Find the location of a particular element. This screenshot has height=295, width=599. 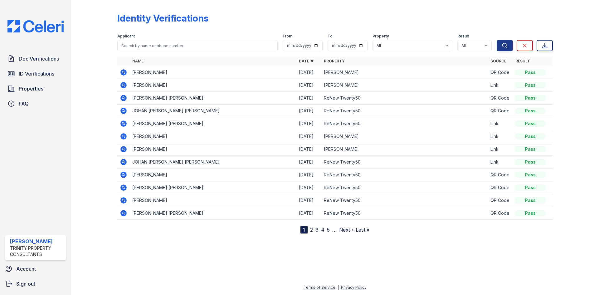

a: Next › is located at coordinates (346, 230).